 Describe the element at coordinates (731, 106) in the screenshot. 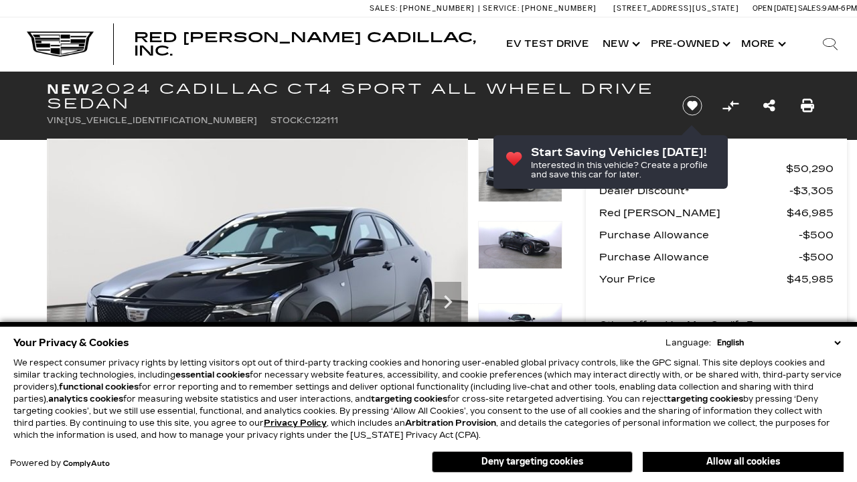

I see `button: Compare vehicle` at that location.